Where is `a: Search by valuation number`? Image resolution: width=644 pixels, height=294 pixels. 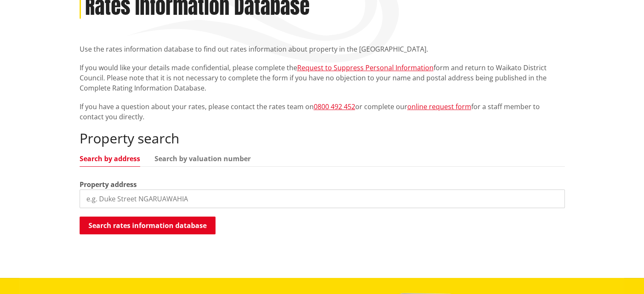
a: Search by valuation number is located at coordinates (203, 159).